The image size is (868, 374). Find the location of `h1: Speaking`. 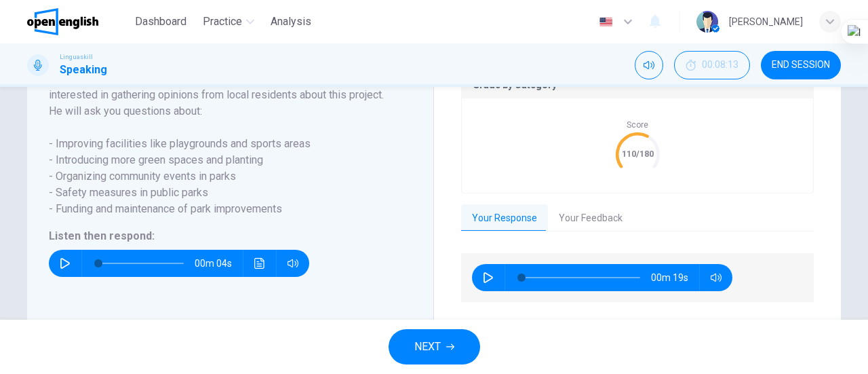

h1: Speaking is located at coordinates (83, 70).